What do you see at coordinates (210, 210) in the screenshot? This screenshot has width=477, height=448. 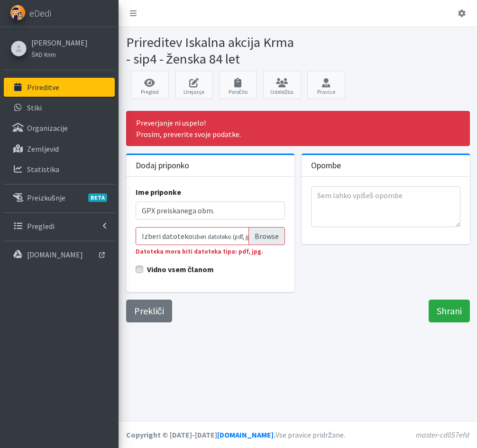 I see `input: Ime priponke` at bounding box center [210, 210].